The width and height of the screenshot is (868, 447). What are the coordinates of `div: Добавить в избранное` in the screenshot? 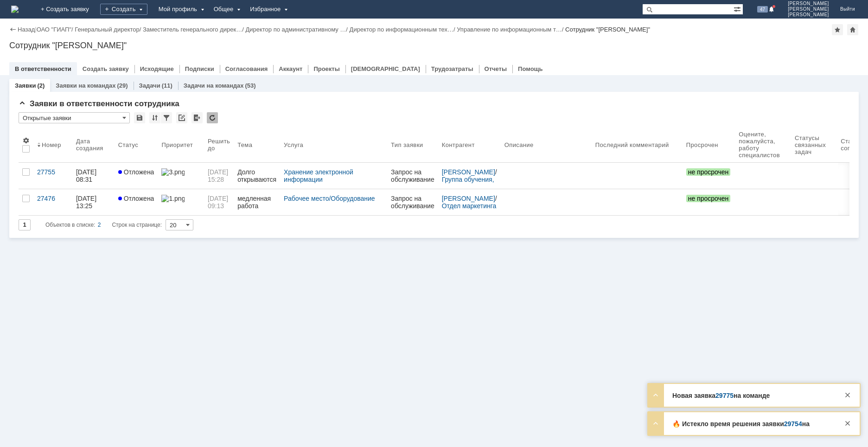 It's located at (837, 30).